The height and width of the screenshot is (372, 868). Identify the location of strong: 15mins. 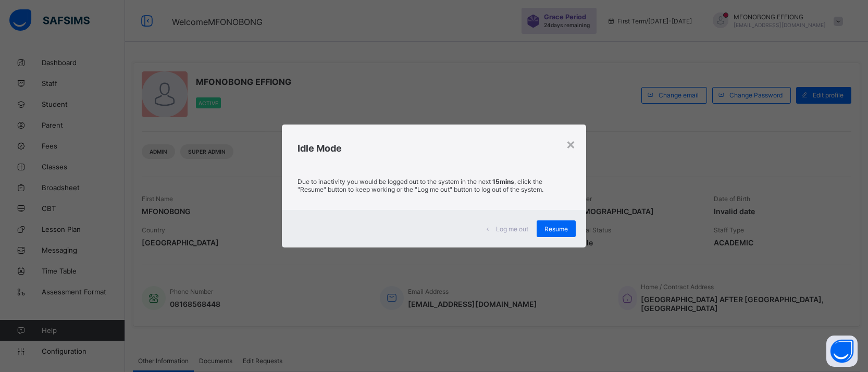
(504, 181).